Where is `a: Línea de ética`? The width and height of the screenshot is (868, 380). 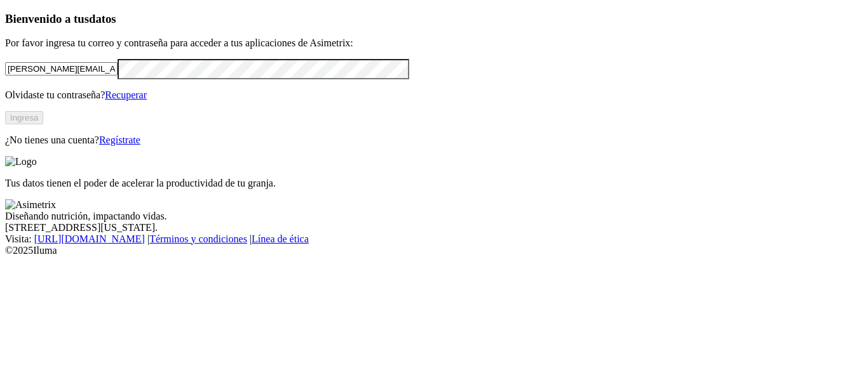 a: Línea de ética is located at coordinates (280, 239).